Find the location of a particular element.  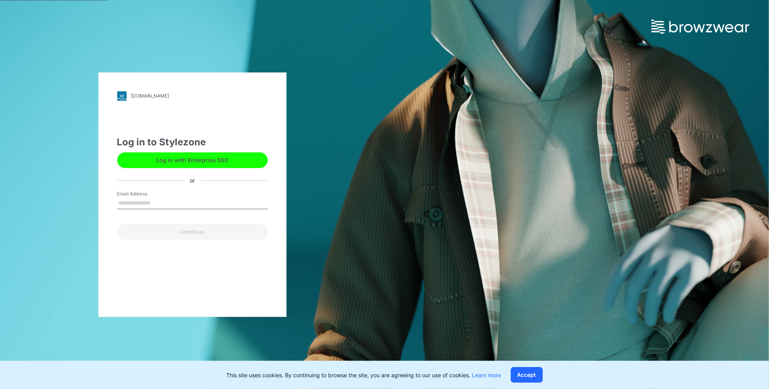

img: stylezone-logo.562084cfcfab977791bfbf7441f1a819.svg is located at coordinates (122, 96).